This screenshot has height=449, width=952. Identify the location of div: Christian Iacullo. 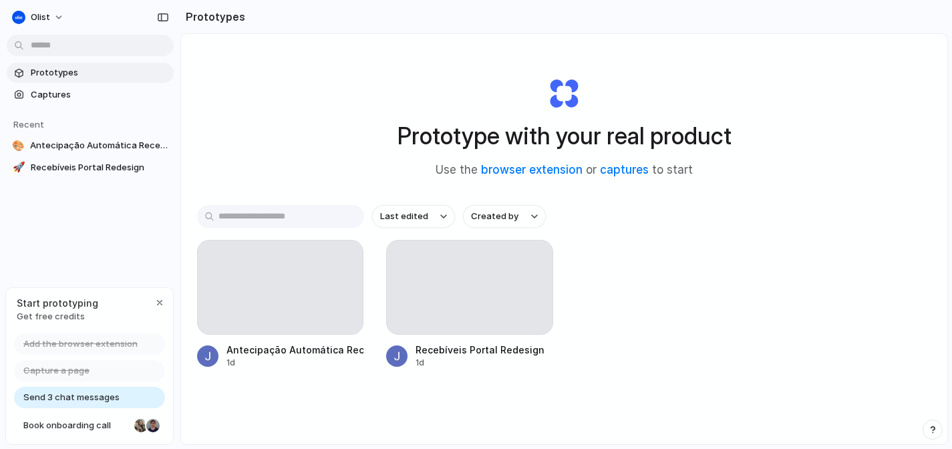
(153, 426).